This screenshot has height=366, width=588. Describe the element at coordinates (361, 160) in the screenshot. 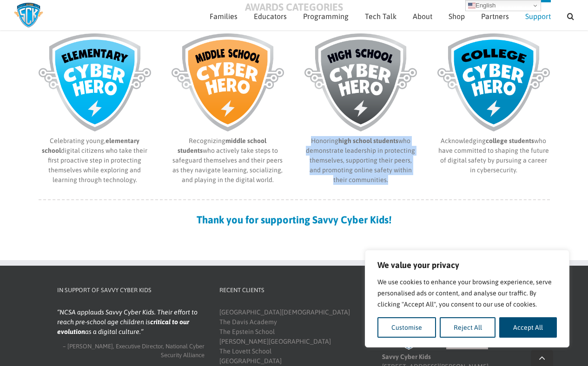

I see `p: Honoring who demonstrate leadership in protecting themselves, supporting their peers, and promoti...` at that location.